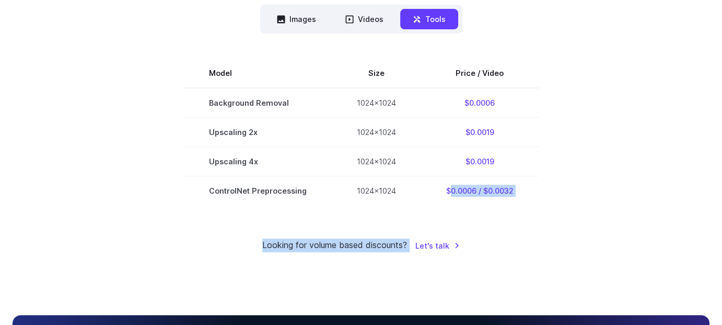 The height and width of the screenshot is (325, 722). I want to click on td: Upscaling 2x, so click(258, 132).